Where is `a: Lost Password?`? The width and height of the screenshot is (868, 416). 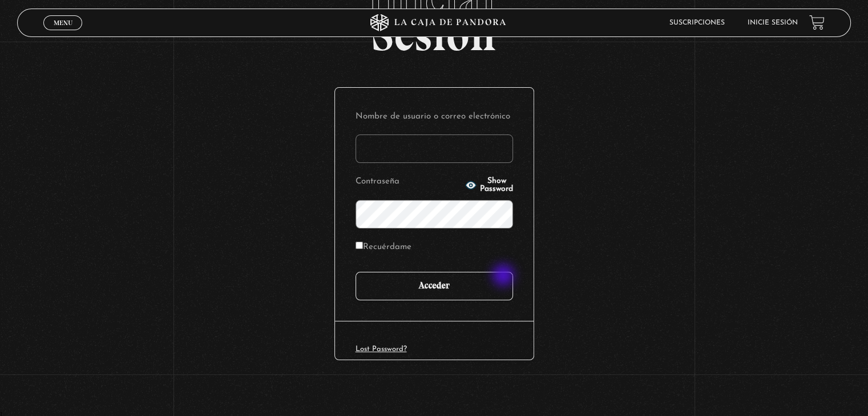 a: Lost Password? is located at coordinates (381, 349).